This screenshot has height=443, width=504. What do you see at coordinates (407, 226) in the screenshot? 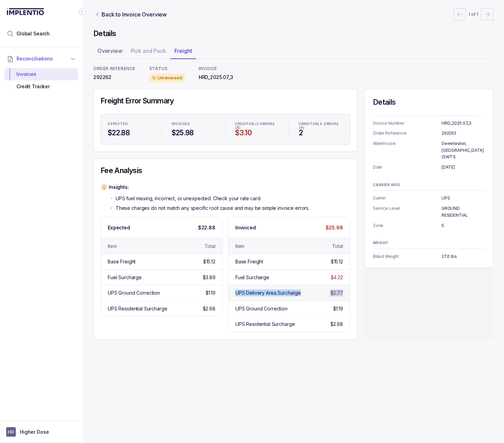
I see `p: Zone` at bounding box center [407, 226].